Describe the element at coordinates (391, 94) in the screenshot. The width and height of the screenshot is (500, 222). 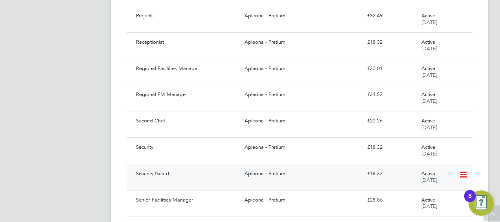
I see `div: £34.52` at that location.